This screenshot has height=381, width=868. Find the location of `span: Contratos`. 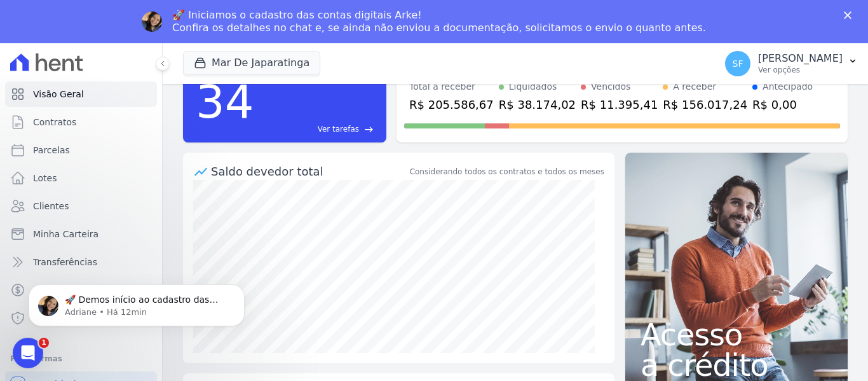

span: Contratos is located at coordinates (55, 122).